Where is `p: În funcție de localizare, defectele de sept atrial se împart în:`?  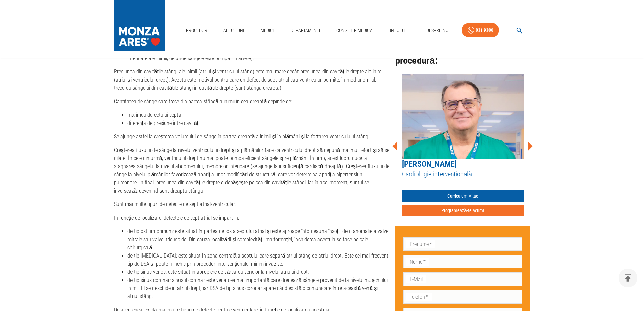 p: În funcție de localizare, defectele de sept atrial se împart în: is located at coordinates (252, 218).